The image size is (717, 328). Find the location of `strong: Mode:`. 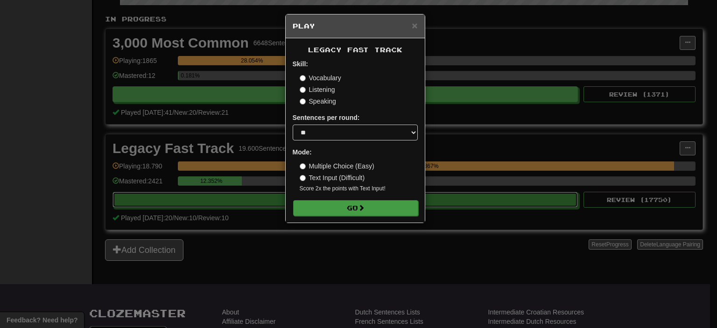

strong: Mode: is located at coordinates (302, 152).